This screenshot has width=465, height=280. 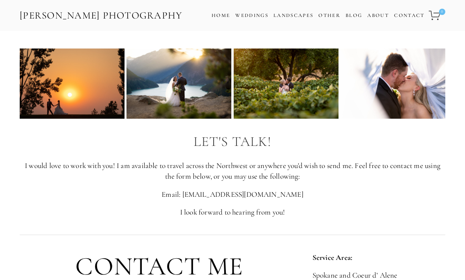 I want to click on img: ©ZachNichols (July 22, 2021 [20.06.30]) - ZAC_6522.jpg, so click(x=72, y=83).